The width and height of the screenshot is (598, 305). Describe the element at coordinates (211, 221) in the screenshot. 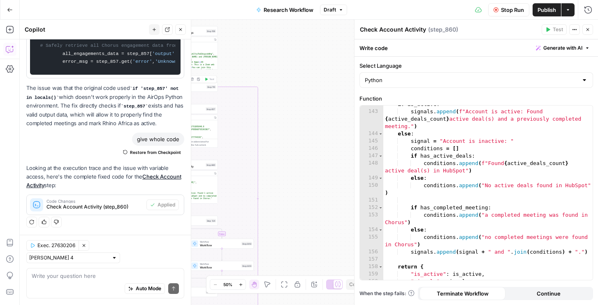

I see `div: Step 124` at that location.